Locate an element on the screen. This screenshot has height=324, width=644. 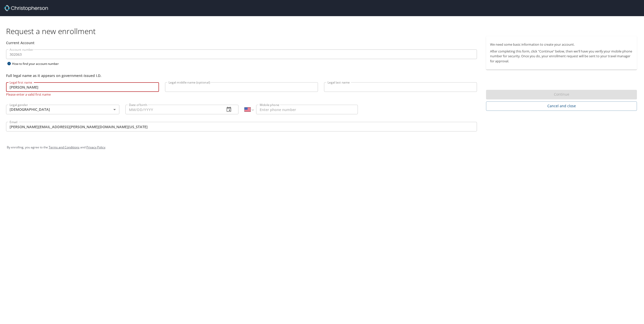
div: Full legal name as it appears on government-issued I.D. is located at coordinates (241, 75).